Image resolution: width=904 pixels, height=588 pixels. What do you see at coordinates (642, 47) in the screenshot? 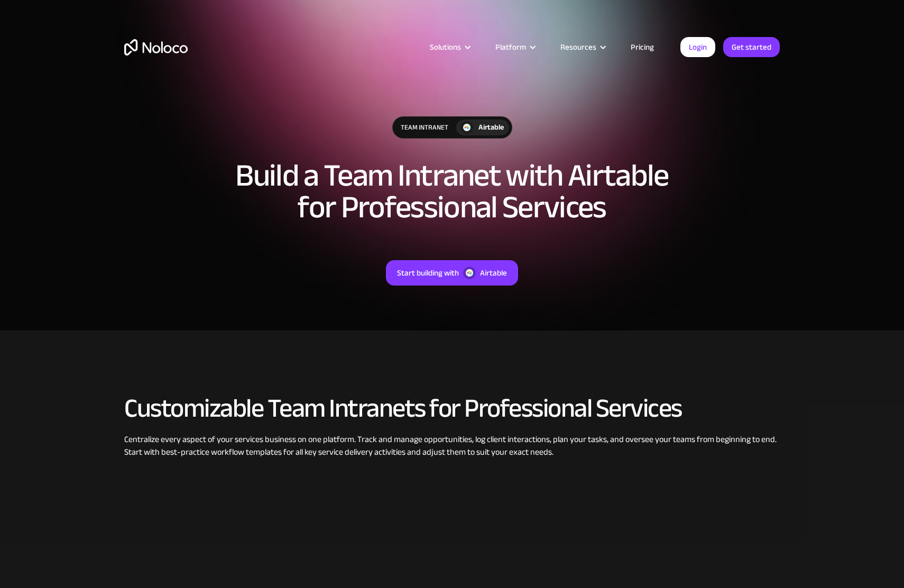
I see `a: Pricing` at bounding box center [642, 47].